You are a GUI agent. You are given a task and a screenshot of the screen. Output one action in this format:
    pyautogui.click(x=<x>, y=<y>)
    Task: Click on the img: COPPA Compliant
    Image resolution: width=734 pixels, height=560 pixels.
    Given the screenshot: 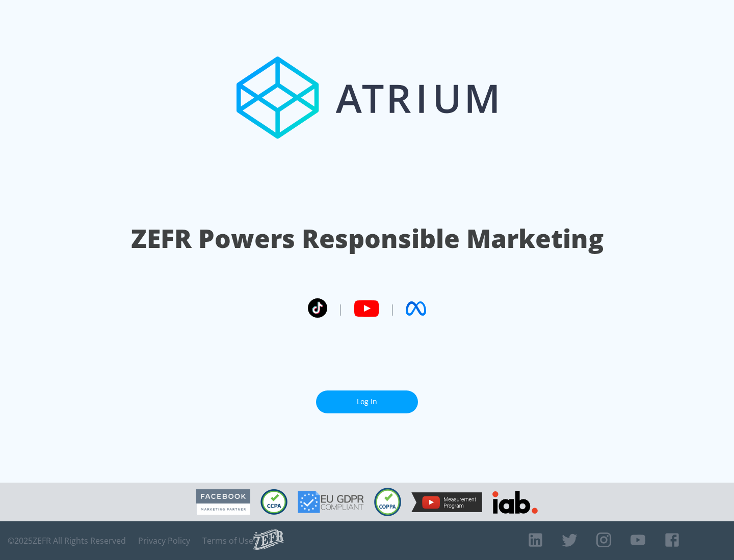 What is the action you would take?
    pyautogui.click(x=387, y=503)
    